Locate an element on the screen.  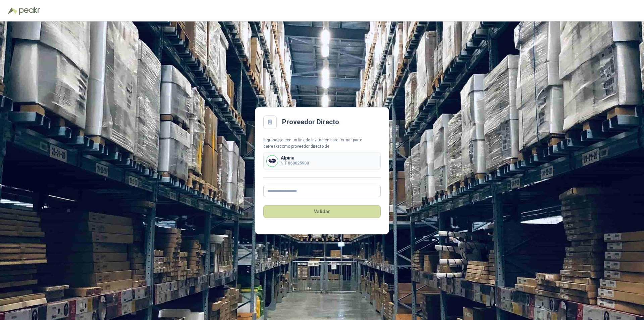
img: Peakr is located at coordinates (29, 11).